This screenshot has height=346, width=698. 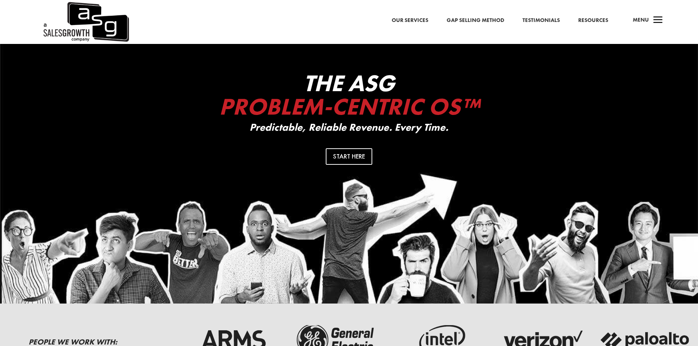 What do you see at coordinates (658, 21) in the screenshot?
I see `span: a` at bounding box center [658, 21].